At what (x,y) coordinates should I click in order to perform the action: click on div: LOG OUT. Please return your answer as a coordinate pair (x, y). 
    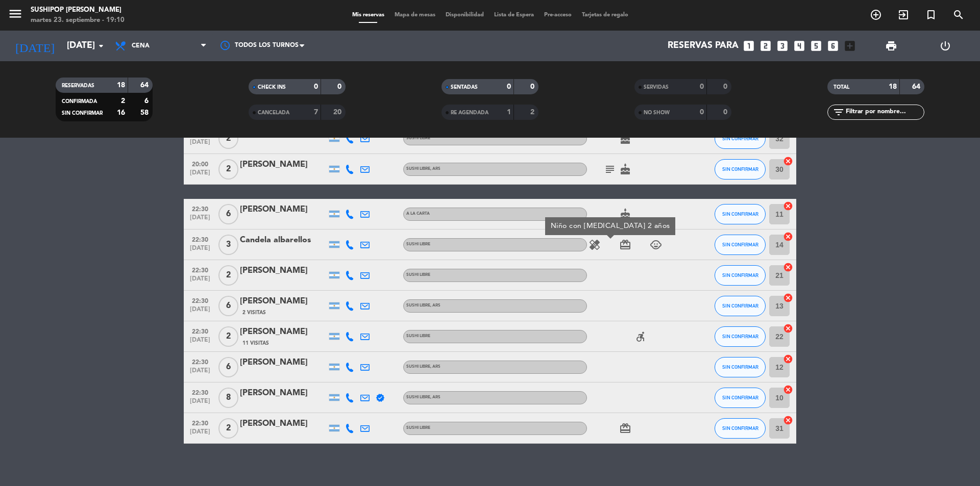
    Looking at the image, I should click on (945, 46).